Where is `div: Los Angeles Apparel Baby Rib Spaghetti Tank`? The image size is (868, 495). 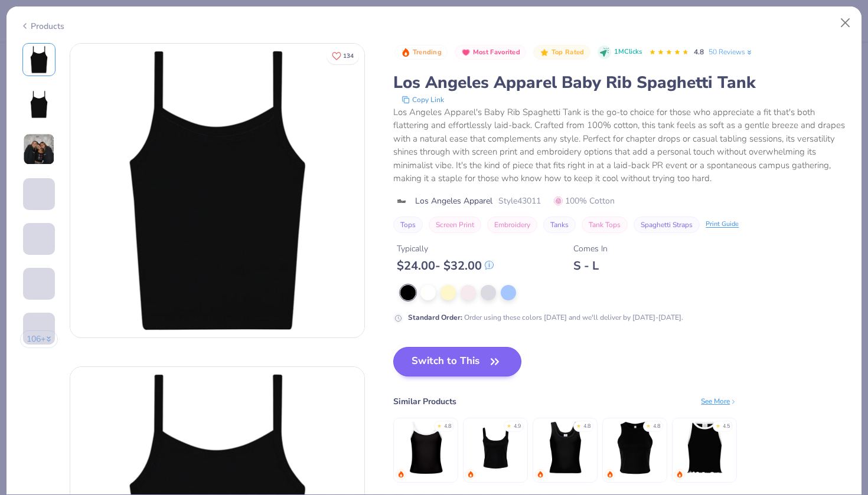
div: Los Angeles Apparel Baby Rib Spaghetti Tank is located at coordinates (621, 83).